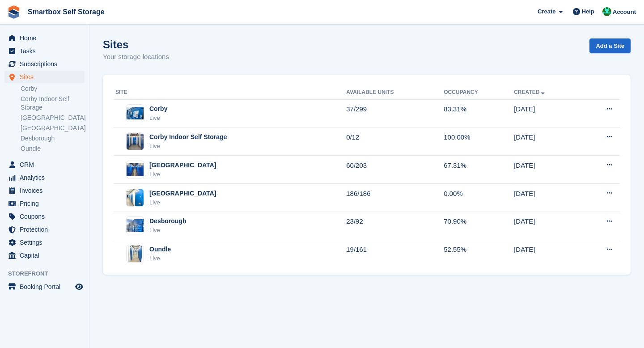 This screenshot has height=348, width=644. Describe the element at coordinates (160, 249) in the screenshot. I see `div: Oundle` at that location.